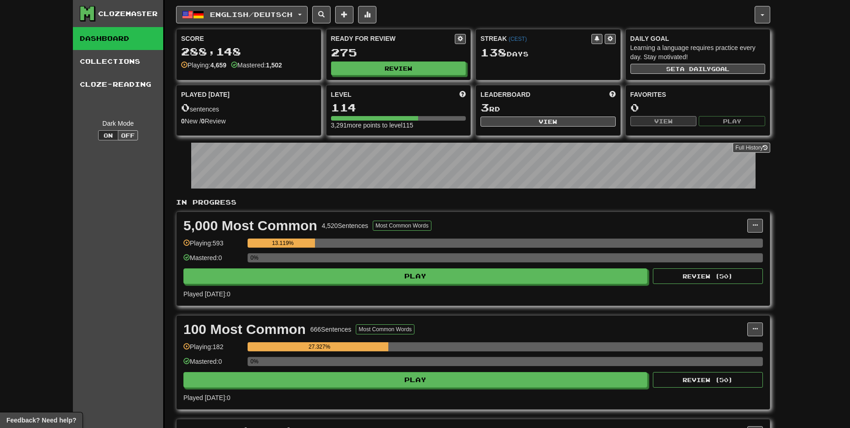 The width and height of the screenshot is (850, 428). Describe the element at coordinates (697, 38) in the screenshot. I see `div: Daily Goal` at that location.